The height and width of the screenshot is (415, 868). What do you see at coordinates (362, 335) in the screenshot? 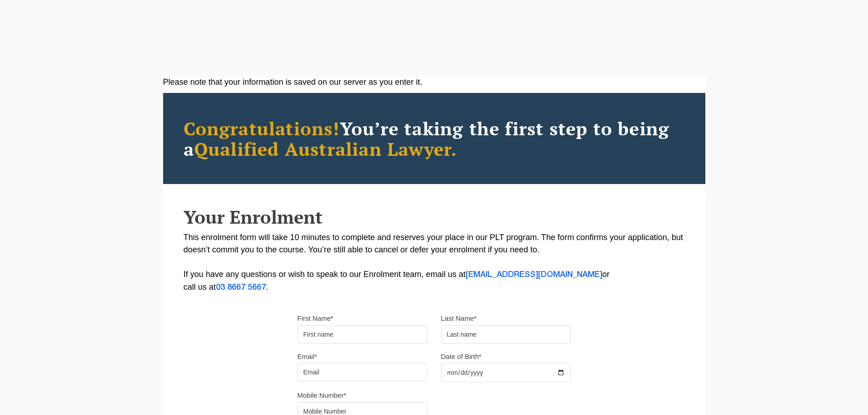
I see `input: First name` at bounding box center [362, 335].